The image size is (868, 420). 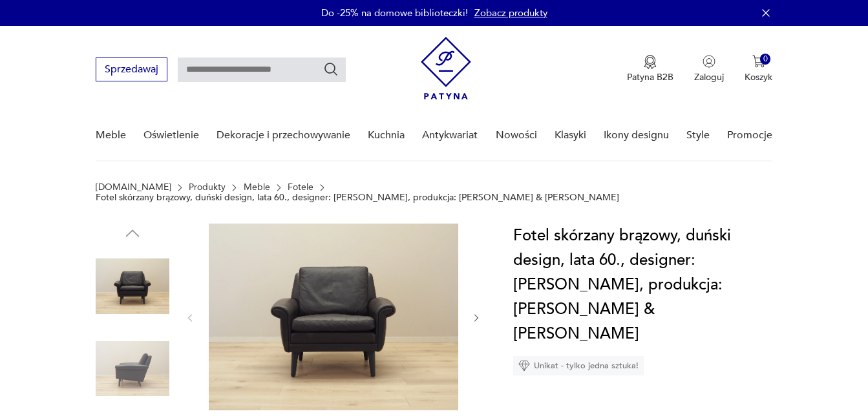 I want to click on button: Szukaj, so click(x=331, y=69).